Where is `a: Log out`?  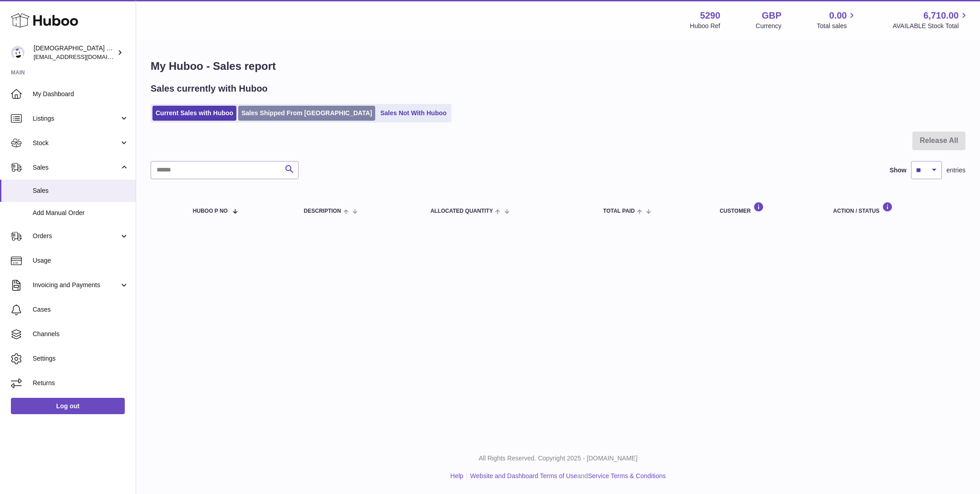
a: Log out is located at coordinates (67, 406).